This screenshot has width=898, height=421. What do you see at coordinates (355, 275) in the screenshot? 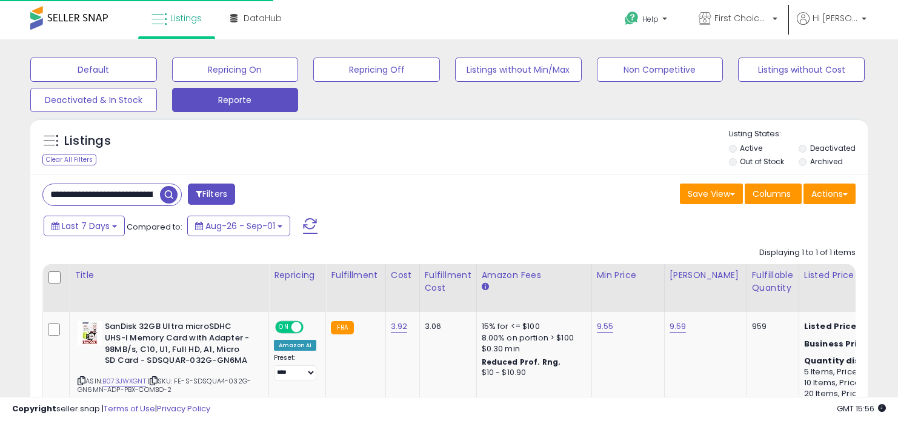
I see `div: Fulfillment` at bounding box center [355, 275].